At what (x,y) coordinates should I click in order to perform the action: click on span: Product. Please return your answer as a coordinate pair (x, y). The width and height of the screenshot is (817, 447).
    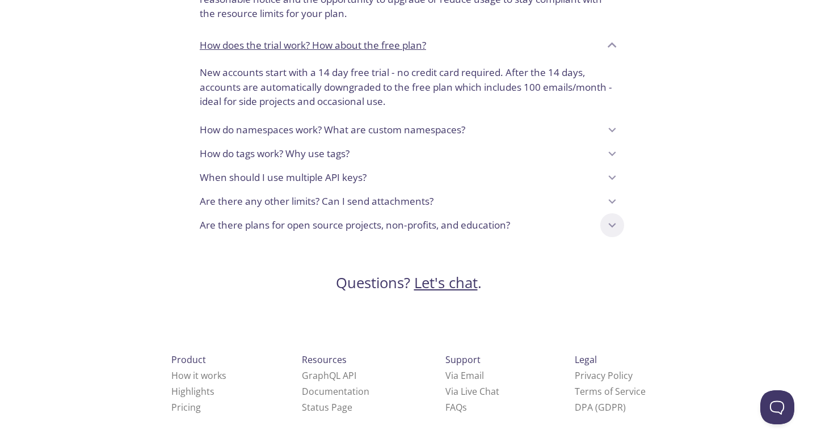
    Looking at the image, I should click on (188, 360).